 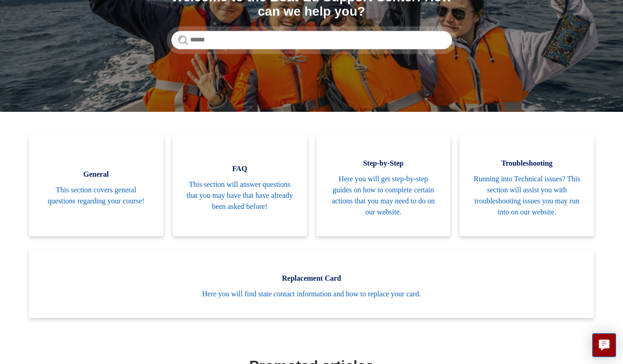 What do you see at coordinates (96, 195) in the screenshot?
I see `span: This section covers general questions regarding your course!` at bounding box center [96, 195].